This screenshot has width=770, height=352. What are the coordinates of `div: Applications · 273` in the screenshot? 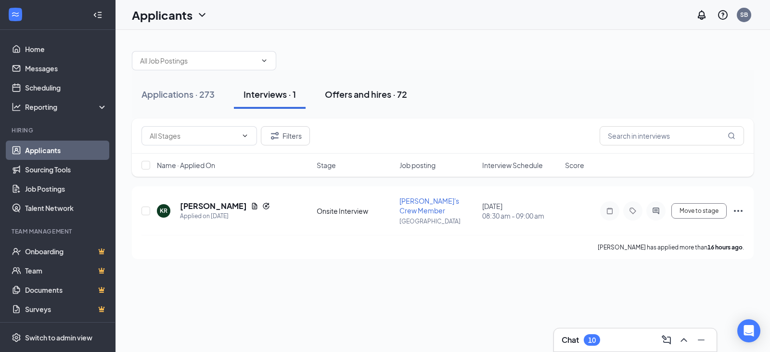 It's located at (178, 94).